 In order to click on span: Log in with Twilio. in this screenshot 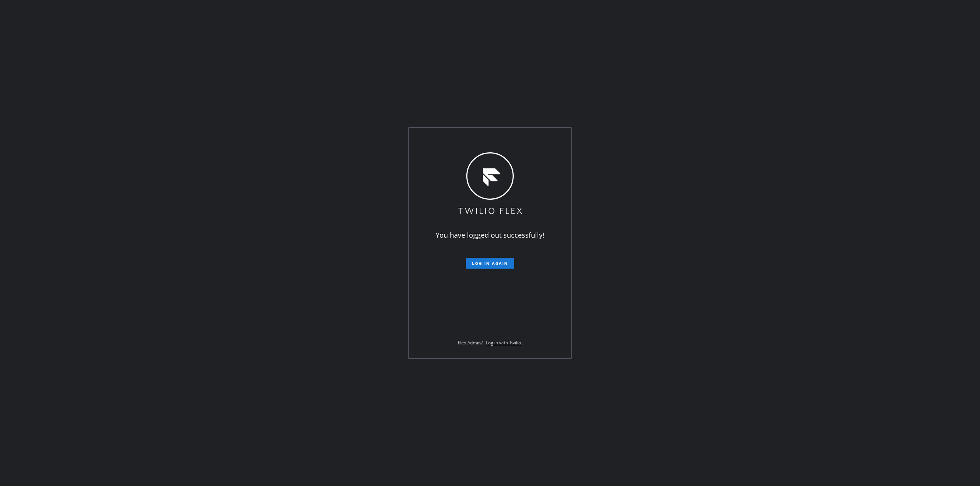, I will do `click(504, 342)`.